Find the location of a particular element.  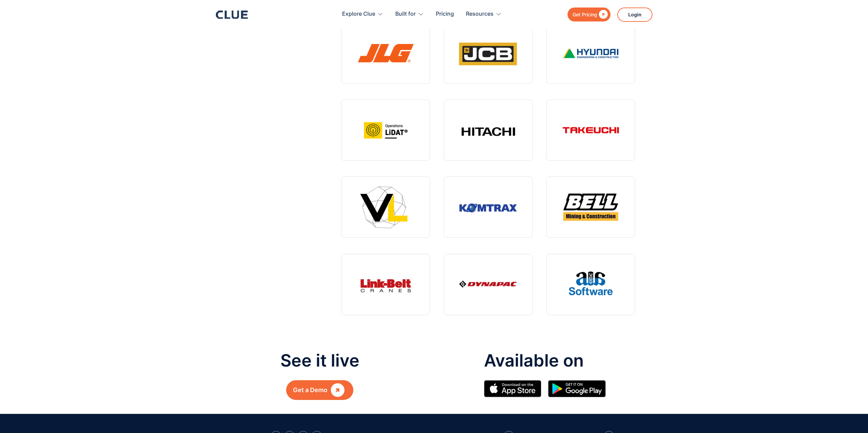

a: Get Pricing is located at coordinates (589, 15).